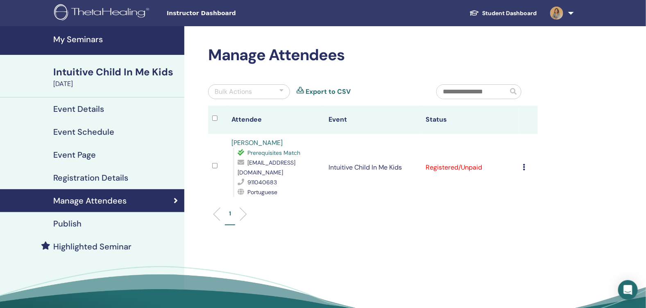 This screenshot has height=308, width=646. Describe the element at coordinates (67, 224) in the screenshot. I see `h4: Publish` at that location.